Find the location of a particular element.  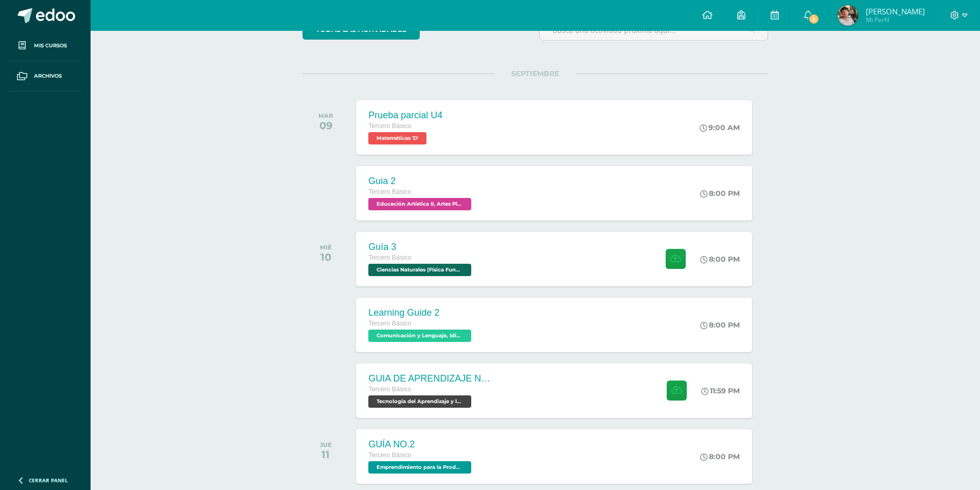

div: GUÍA NO.2 is located at coordinates (421, 444).